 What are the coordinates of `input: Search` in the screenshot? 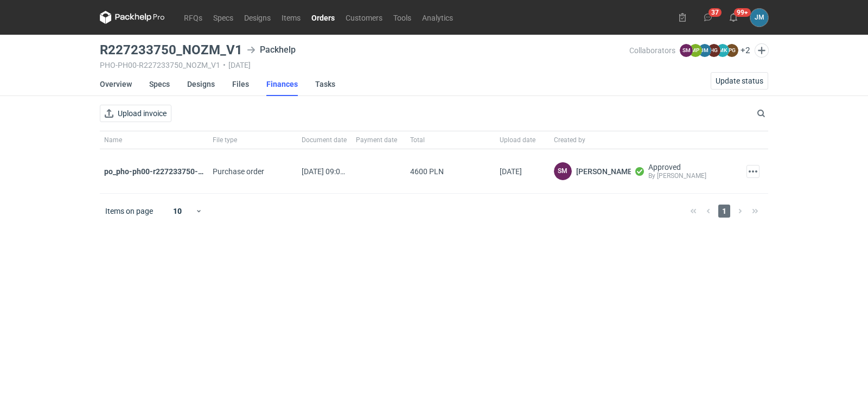 It's located at (772, 113).